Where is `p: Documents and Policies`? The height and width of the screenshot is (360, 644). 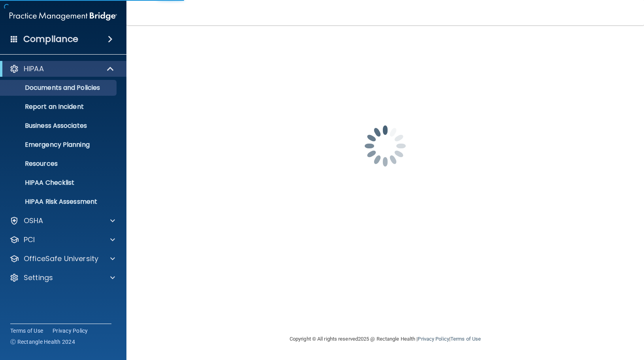
p: Documents and Policies is located at coordinates (59, 88).